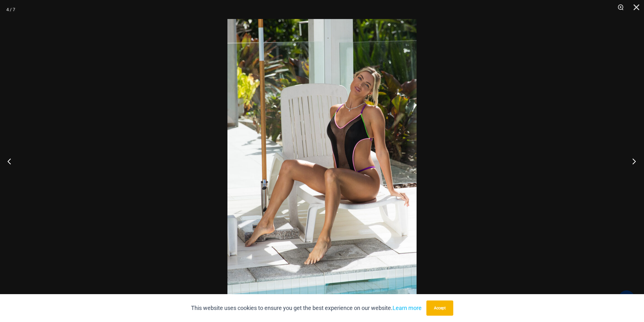 The image size is (644, 322). What do you see at coordinates (322, 161) in the screenshot?
I see `img: Reckless Neon Crush Black Neon 879 One Piece 07` at bounding box center [322, 161].